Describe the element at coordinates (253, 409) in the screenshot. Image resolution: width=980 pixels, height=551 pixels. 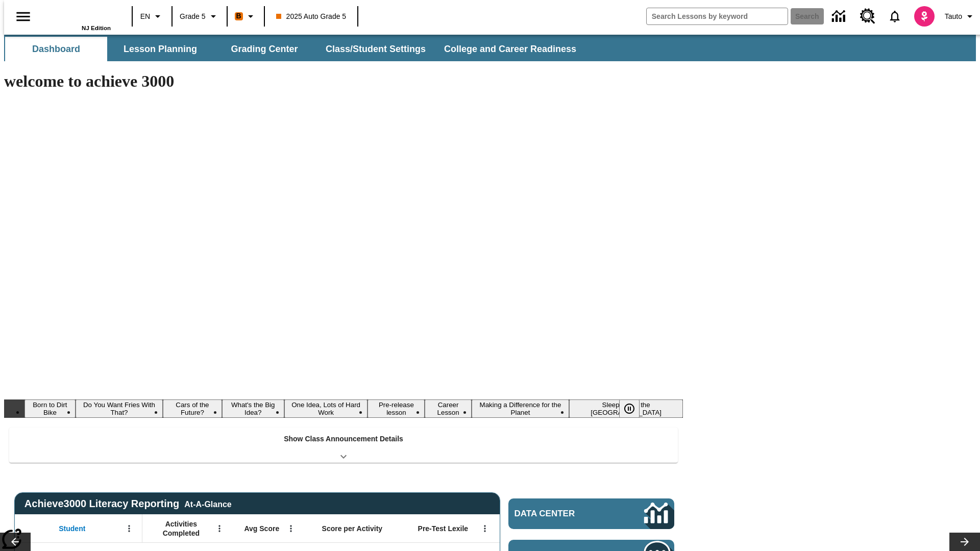
I see `button: Slide 4 What's the Big Idea?` at that location.